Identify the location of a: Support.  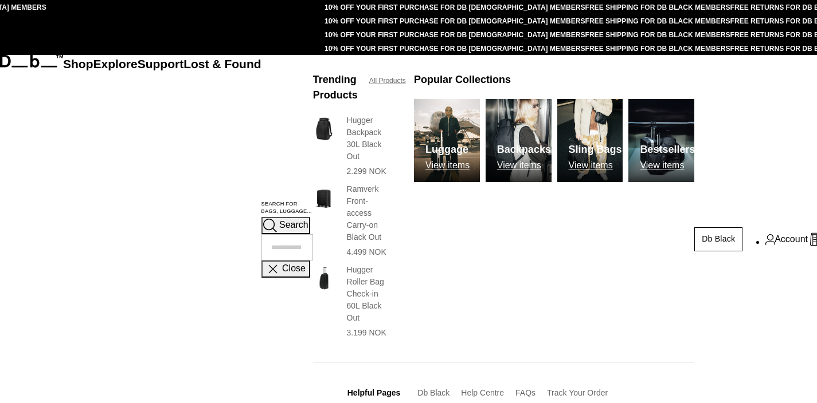
(160, 64).